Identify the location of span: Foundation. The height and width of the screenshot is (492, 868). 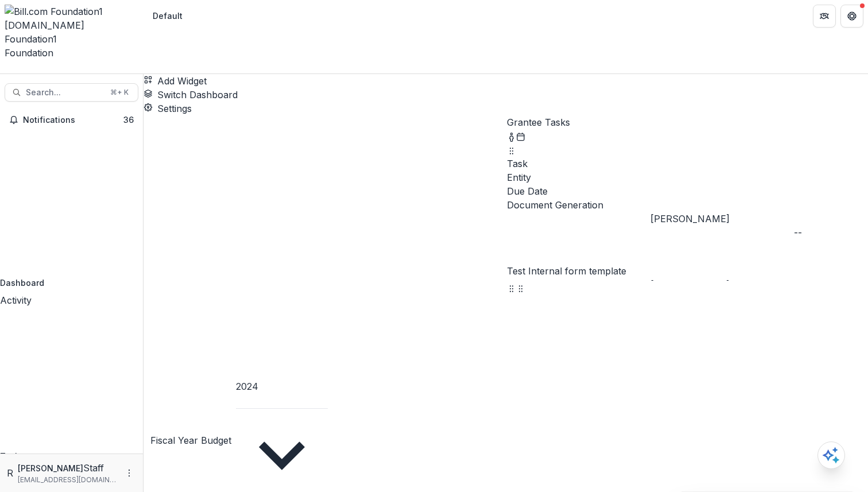
(28, 53).